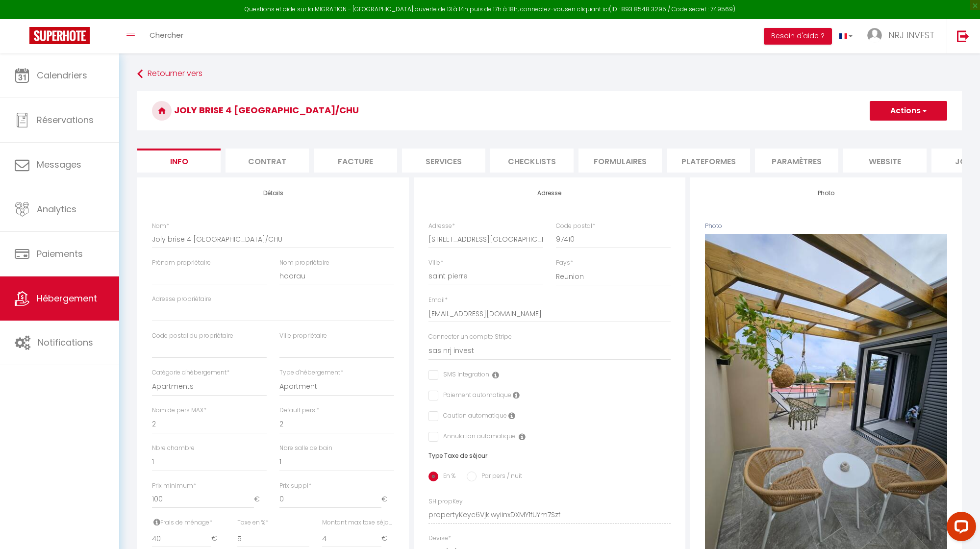 This screenshot has width=980, height=549. What do you see at coordinates (436, 263) in the screenshot?
I see `label: Ville` at bounding box center [436, 263].